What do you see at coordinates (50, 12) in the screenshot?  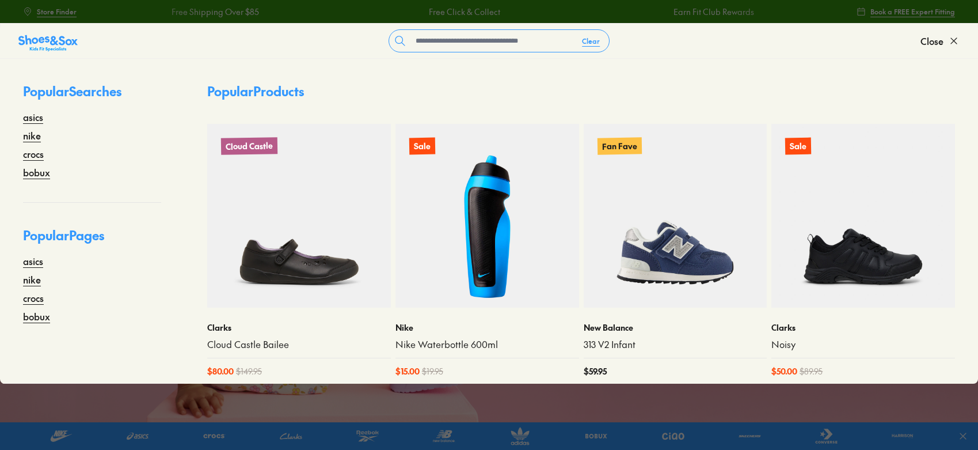 I see `a: Store Finder` at bounding box center [50, 12].